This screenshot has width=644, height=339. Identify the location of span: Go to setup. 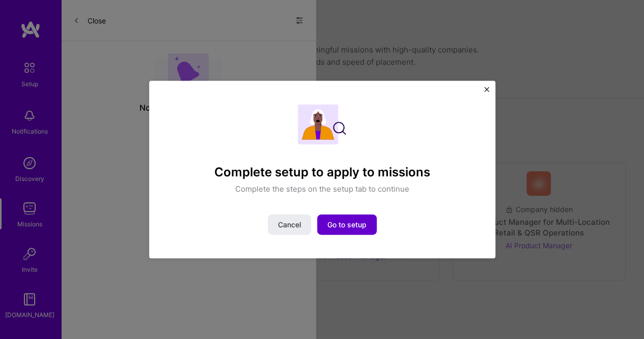
(347, 225).